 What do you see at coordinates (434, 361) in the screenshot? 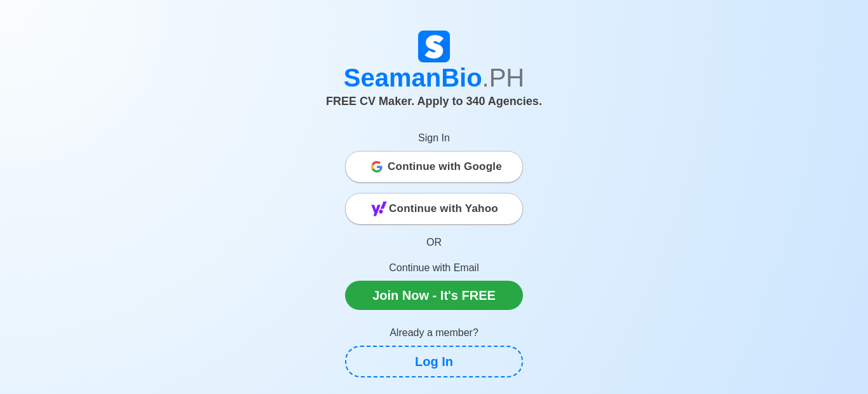
I see `a: Log In` at bounding box center [434, 361].